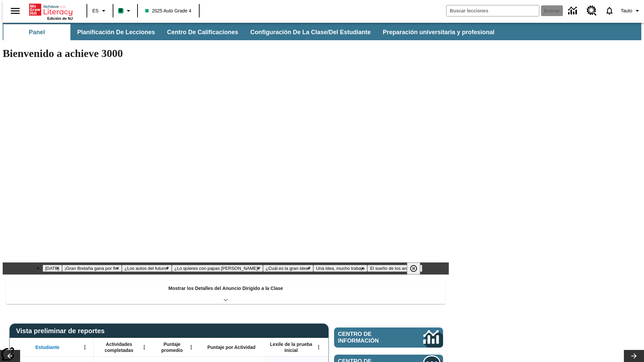  What do you see at coordinates (225, 54) in the screenshot?
I see `h1: Bienvenido a achieve 3000` at bounding box center [225, 54].